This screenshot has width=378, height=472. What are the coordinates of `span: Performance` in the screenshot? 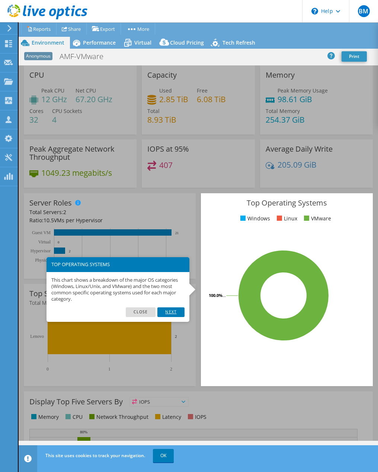 It's located at (99, 42).